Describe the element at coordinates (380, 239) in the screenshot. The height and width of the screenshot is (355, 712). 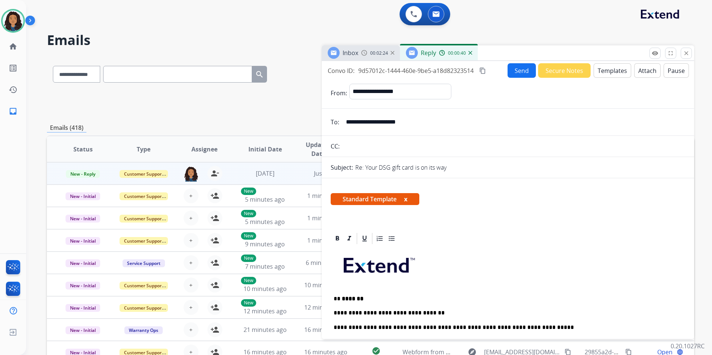
I see `div: Ordered List` at that location.